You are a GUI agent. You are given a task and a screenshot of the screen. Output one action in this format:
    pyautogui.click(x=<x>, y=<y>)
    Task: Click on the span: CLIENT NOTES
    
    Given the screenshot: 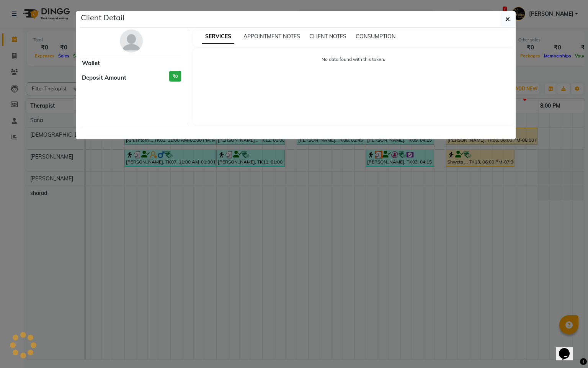 What is the action you would take?
    pyautogui.click(x=328, y=36)
    